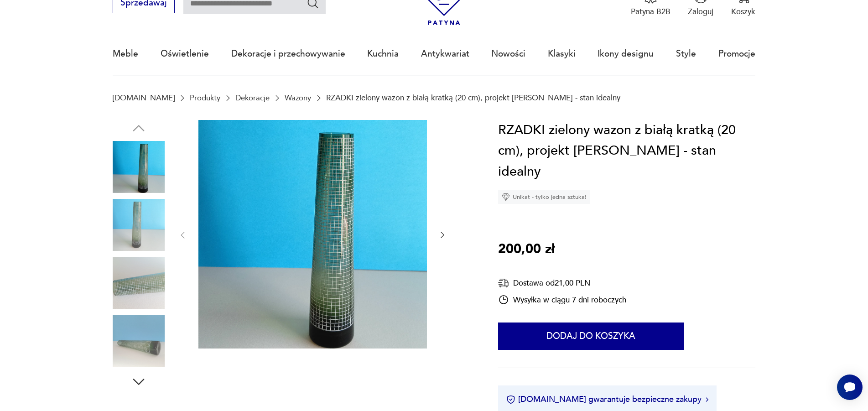  Describe the element at coordinates (185, 54) in the screenshot. I see `a: Oświetlenie` at that location.